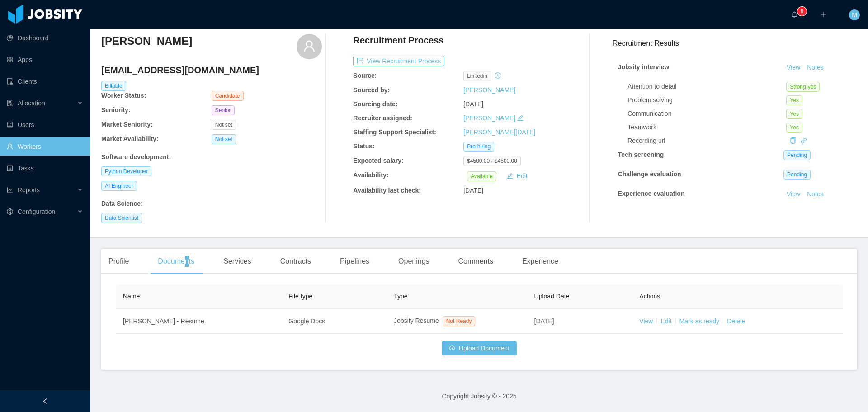  I want to click on span: Strong-yes, so click(803, 87).